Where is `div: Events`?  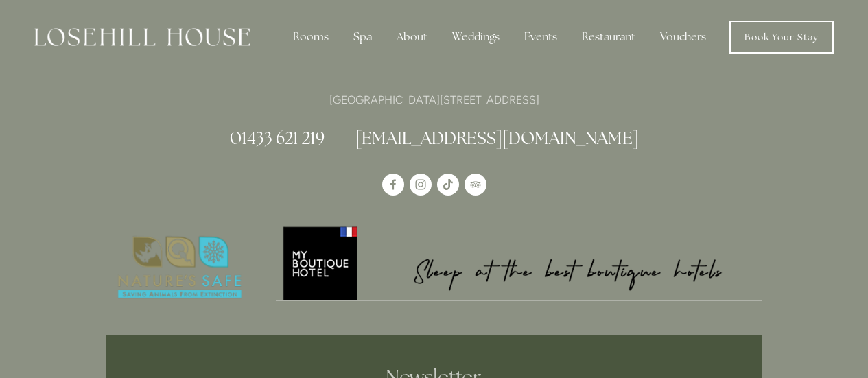
div: Events is located at coordinates (541, 37).